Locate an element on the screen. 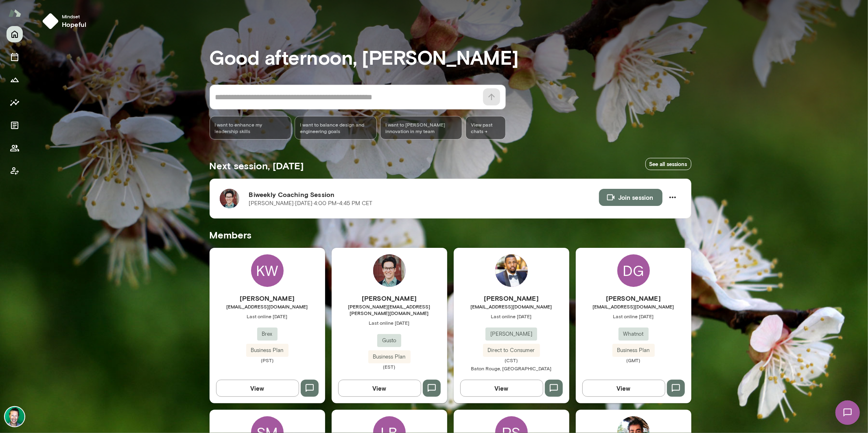 Image resolution: width=868 pixels, height=433 pixels. span: (CST) is located at coordinates (511, 360).